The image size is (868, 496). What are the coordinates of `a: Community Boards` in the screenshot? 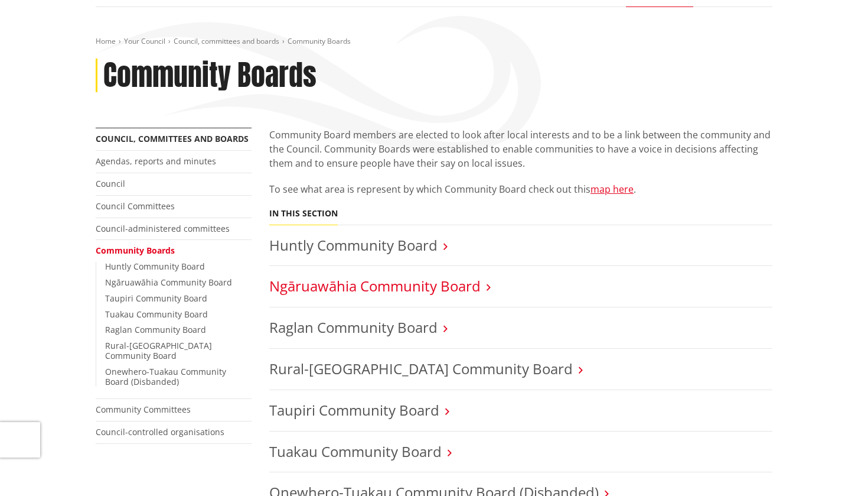 It's located at (135, 250).